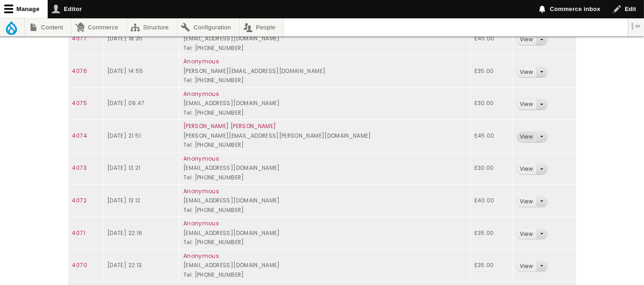  Describe the element at coordinates (491, 201) in the screenshot. I see `td: £40.00` at that location.